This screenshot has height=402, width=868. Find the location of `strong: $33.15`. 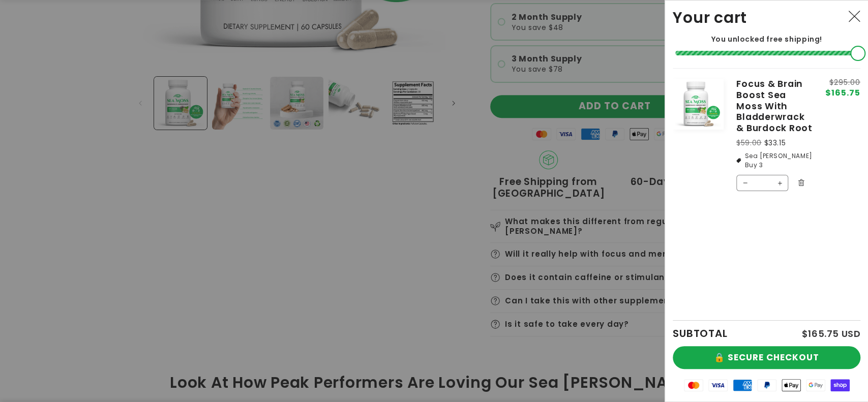

strong: $33.15 is located at coordinates (775, 143).